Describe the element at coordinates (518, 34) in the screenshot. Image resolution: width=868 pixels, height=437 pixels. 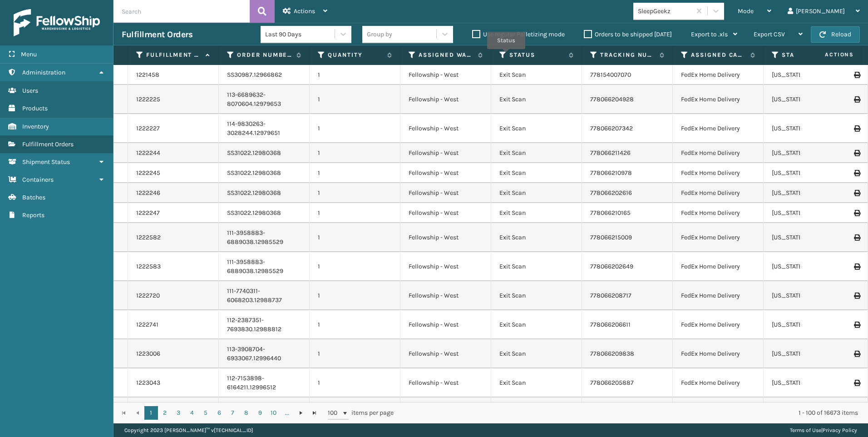
I see `label: Use regular Palletizing mode` at that location.